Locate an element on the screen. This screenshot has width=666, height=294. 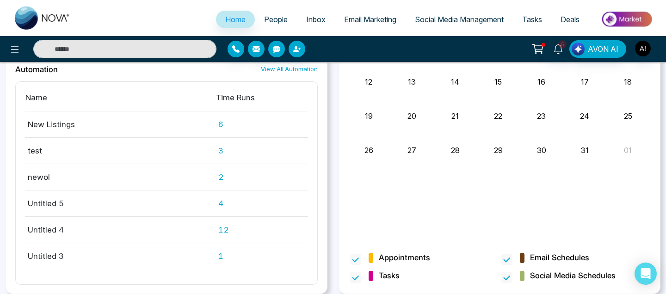
td: 4 is located at coordinates (262, 203).